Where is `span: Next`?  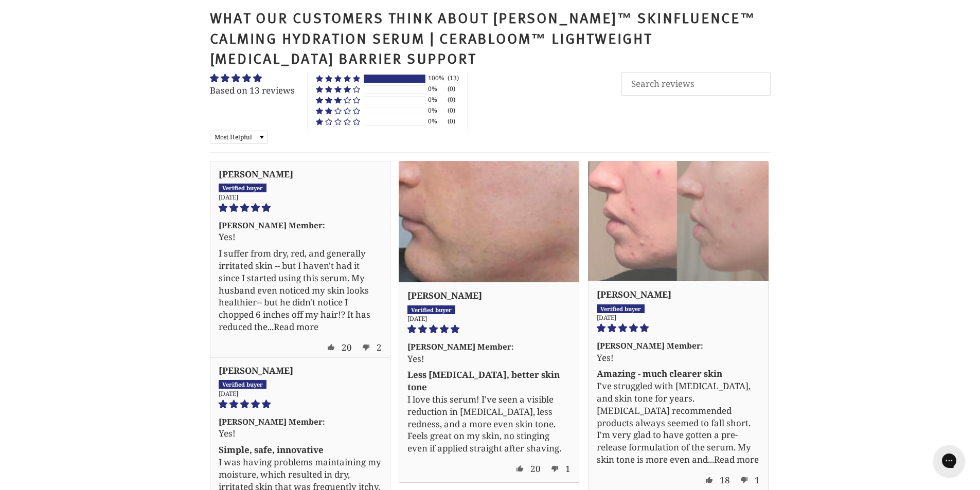 span: Next is located at coordinates (165, 169).